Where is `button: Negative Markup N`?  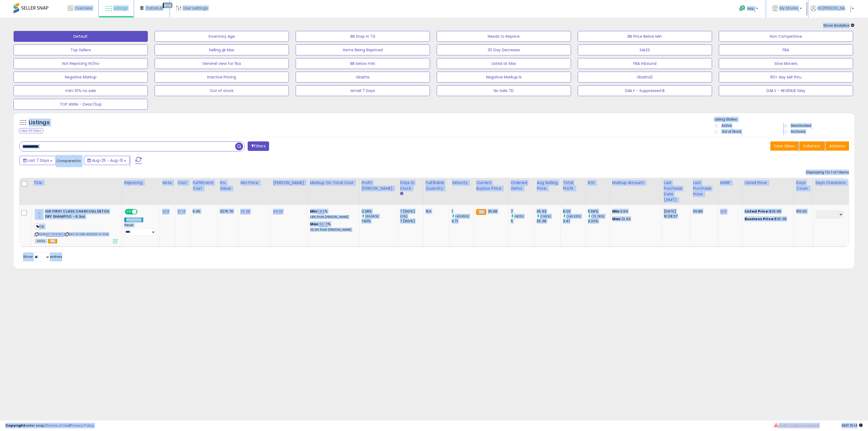 button: Negative Markup N is located at coordinates (504, 77).